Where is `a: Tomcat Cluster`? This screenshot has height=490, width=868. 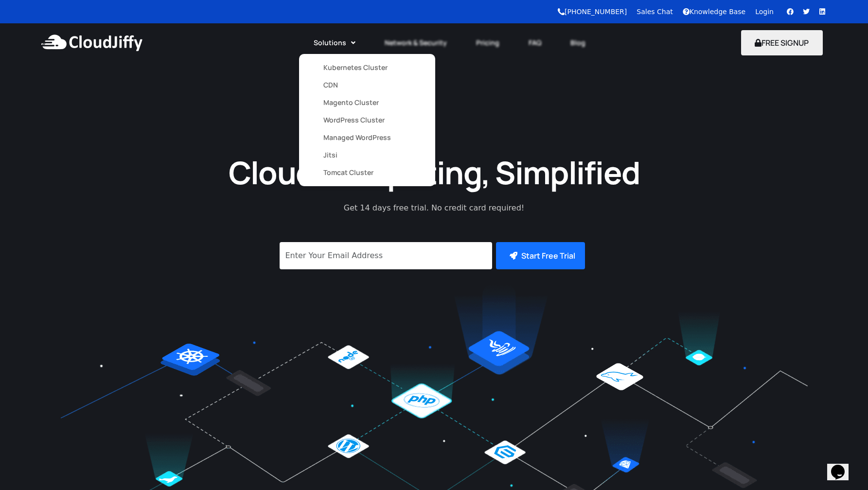 a: Tomcat Cluster is located at coordinates (367, 173).